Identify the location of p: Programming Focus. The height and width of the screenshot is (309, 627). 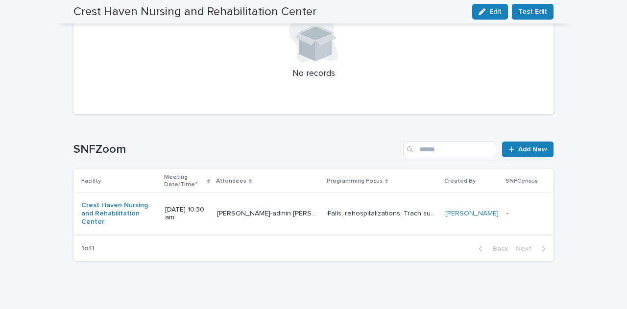
(355, 181).